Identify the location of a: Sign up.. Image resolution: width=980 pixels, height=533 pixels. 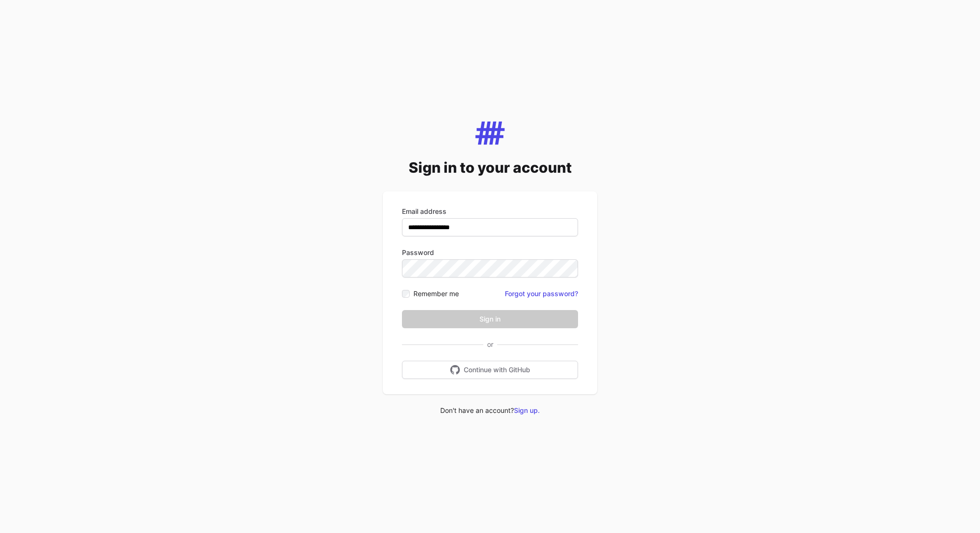
(527, 410).